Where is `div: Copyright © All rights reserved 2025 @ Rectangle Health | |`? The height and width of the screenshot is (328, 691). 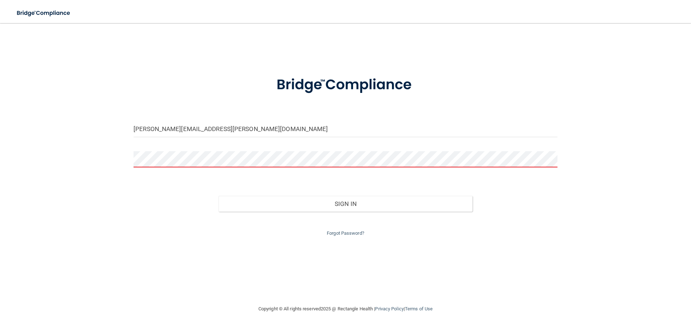 div: Copyright © All rights reserved 2025 @ Rectangle Health | | is located at coordinates (345, 309).